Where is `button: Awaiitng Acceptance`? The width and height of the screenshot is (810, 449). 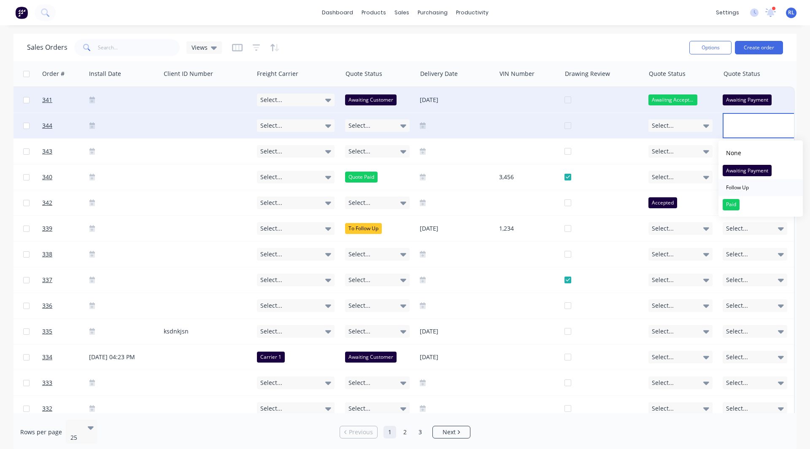
button: Awaiitng Acceptance is located at coordinates (673, 100).